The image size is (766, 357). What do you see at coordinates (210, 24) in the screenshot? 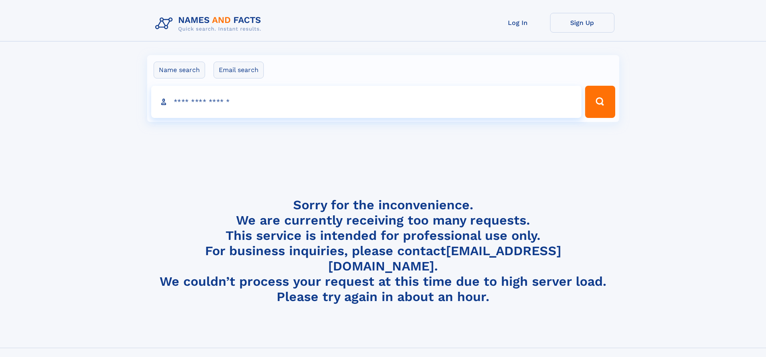
I see `img: Logo Names and Facts` at bounding box center [210, 24].